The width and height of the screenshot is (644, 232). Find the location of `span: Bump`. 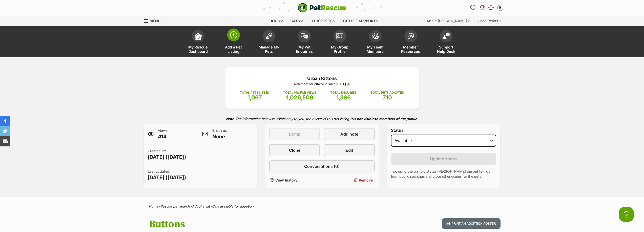

span: Bump is located at coordinates (295, 134).